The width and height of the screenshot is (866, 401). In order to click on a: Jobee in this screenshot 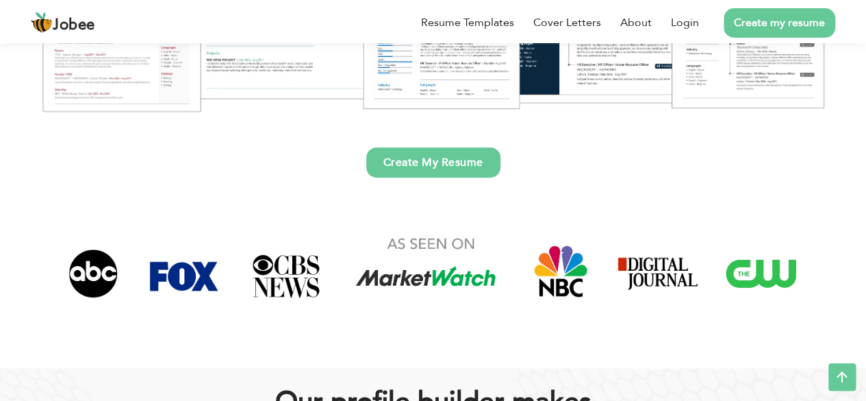, I will do `click(63, 23)`.